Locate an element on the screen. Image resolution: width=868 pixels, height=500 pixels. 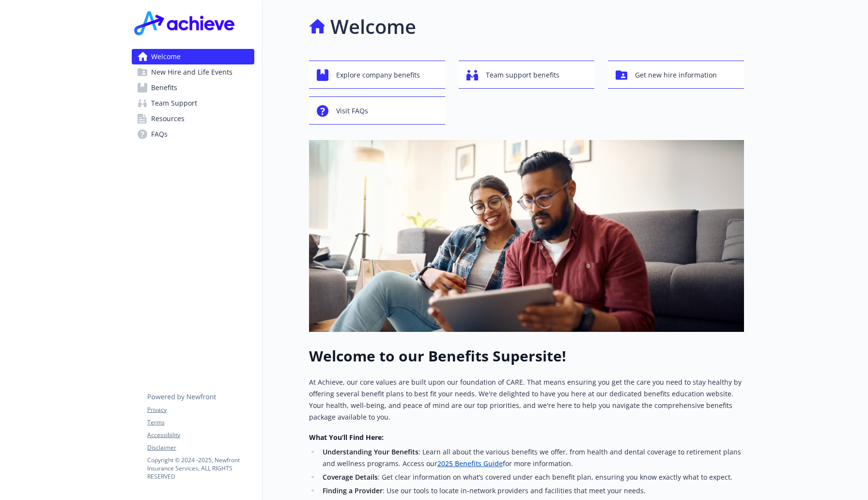
h1: Welcome to our Benefits Supersite! is located at coordinates (526, 356).